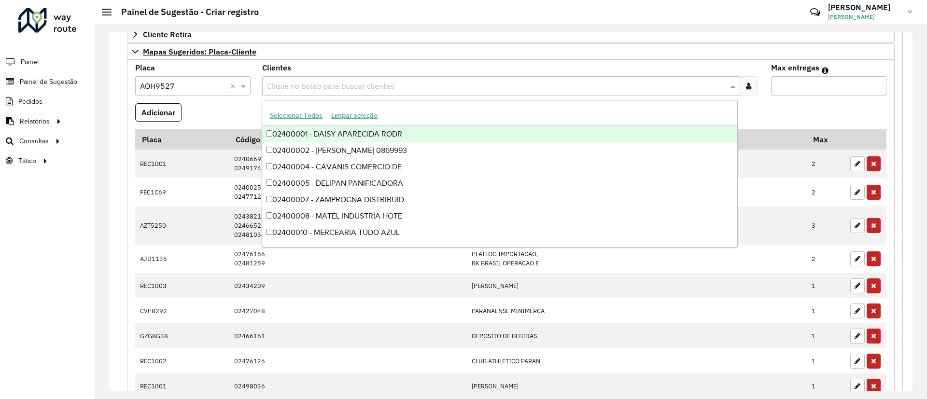  I want to click on span: Cliente Retira, so click(167, 34).